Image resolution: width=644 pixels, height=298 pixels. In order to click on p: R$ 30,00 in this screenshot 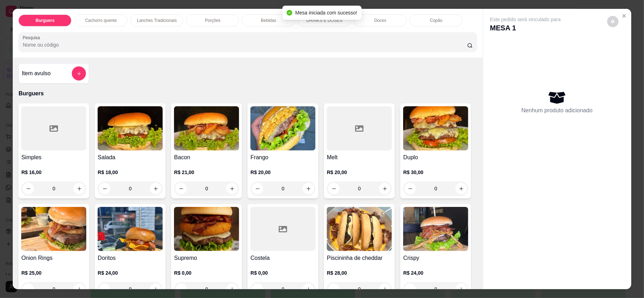, I will do `click(436, 173)`.